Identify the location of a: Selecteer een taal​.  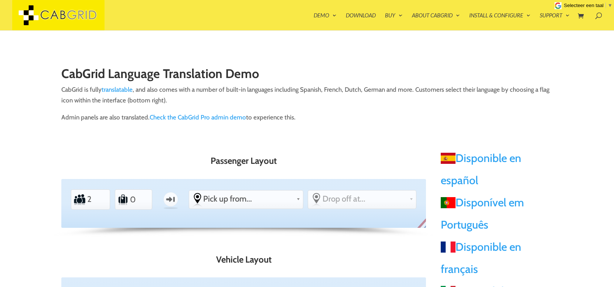
(588, 5).